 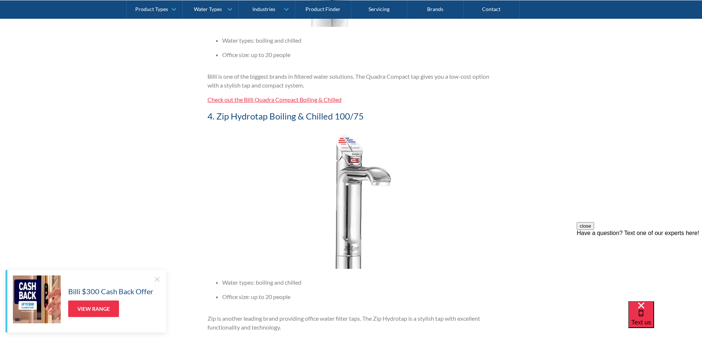 What do you see at coordinates (151, 9) in the screenshot?
I see `div: Product Types` at bounding box center [151, 9].